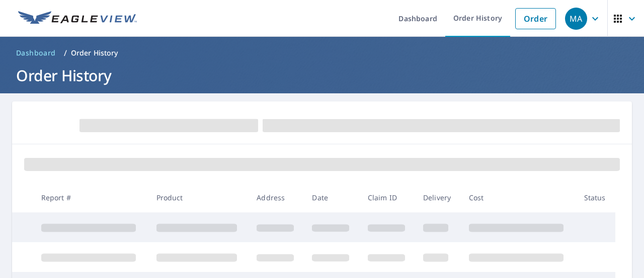 The width and height of the screenshot is (644, 278). What do you see at coordinates (518, 197) in the screenshot?
I see `th: Cost` at bounding box center [518, 197].